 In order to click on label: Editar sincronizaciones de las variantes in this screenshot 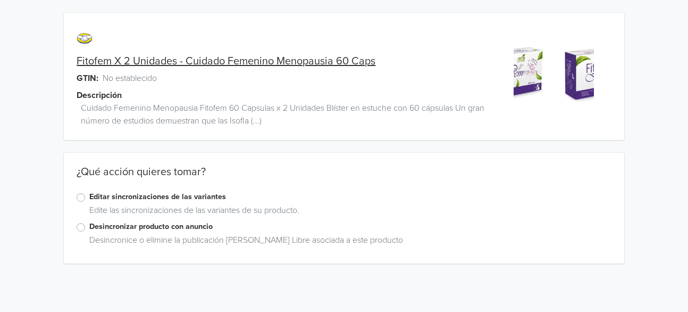, I will do `click(350, 197)`.